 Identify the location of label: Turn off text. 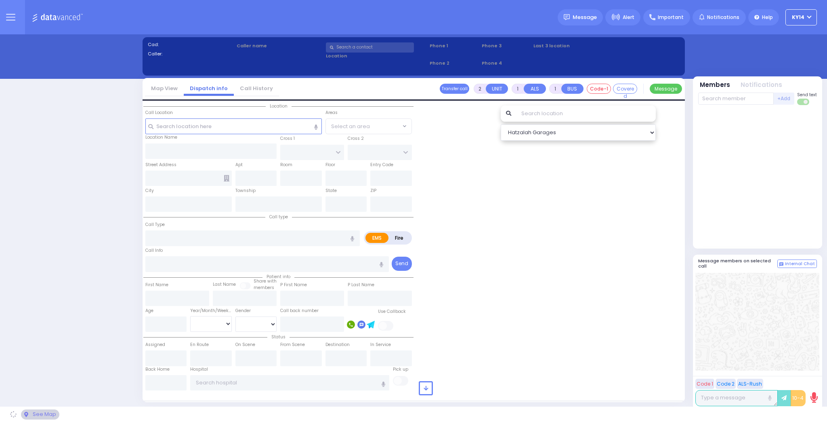
(804, 102).